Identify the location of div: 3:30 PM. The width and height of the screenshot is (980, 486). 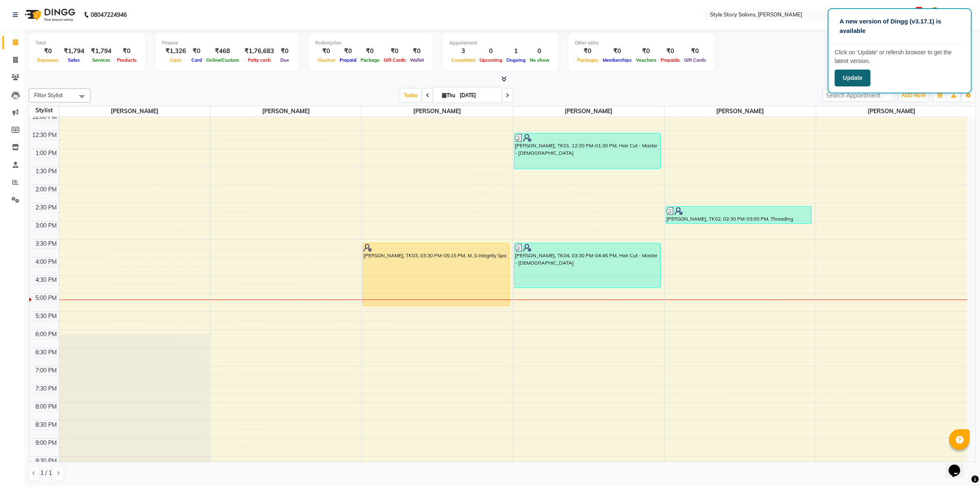
(47, 244).